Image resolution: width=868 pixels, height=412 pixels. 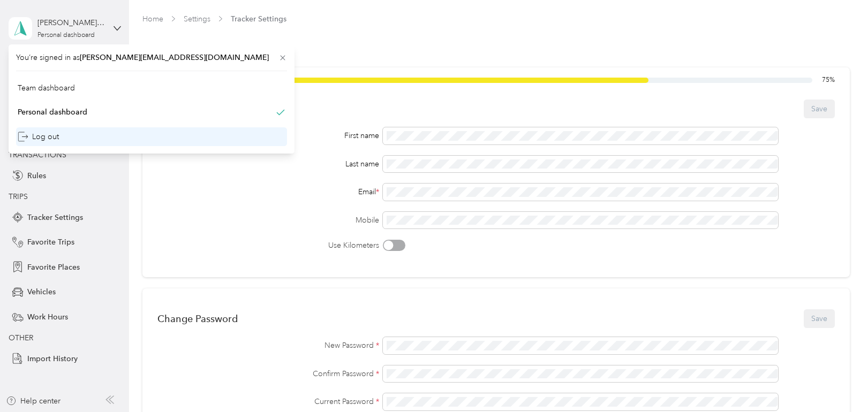 What do you see at coordinates (37, 154) in the screenshot?
I see `span: TRANSACTIONS` at bounding box center [37, 154].